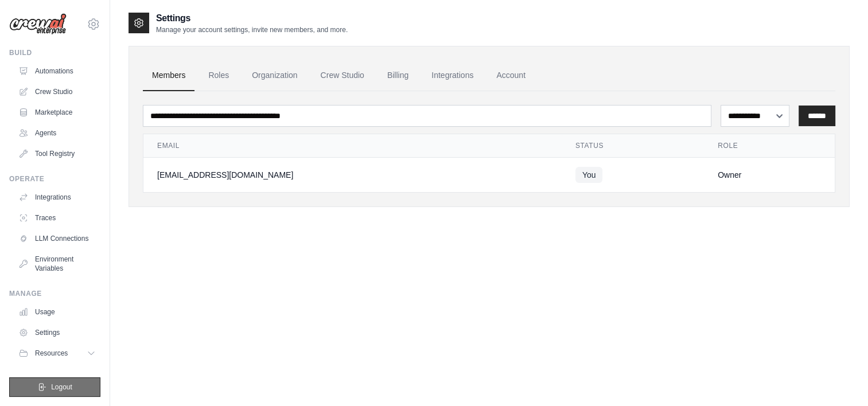  What do you see at coordinates (397, 76) in the screenshot?
I see `a: Billing` at bounding box center [397, 76].